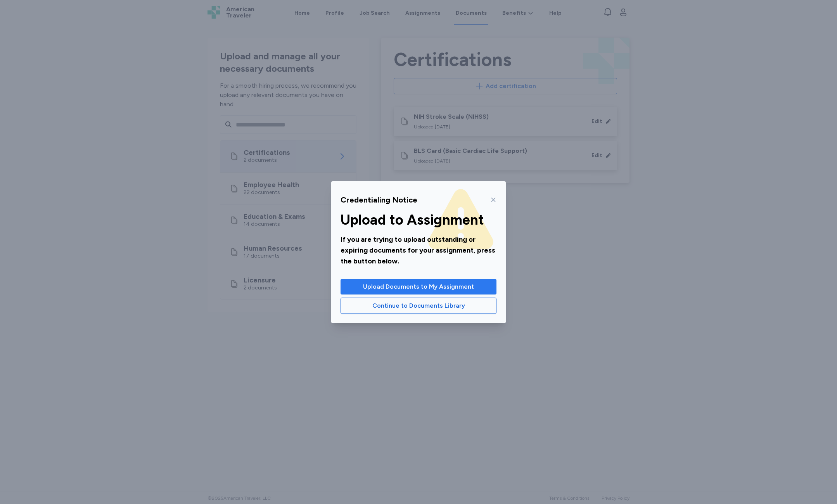  Describe the element at coordinates (418, 286) in the screenshot. I see `button: Upload Documents to My Assignment` at that location.